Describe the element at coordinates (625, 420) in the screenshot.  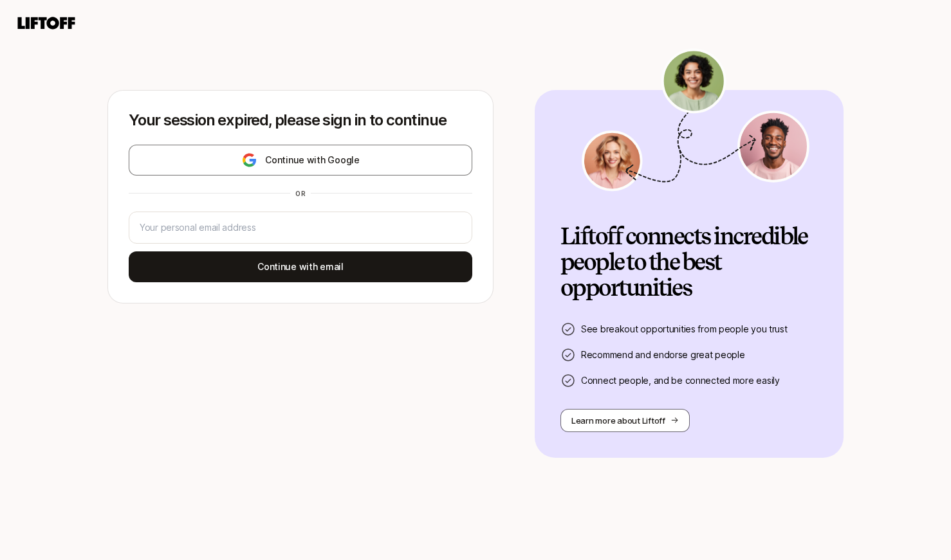
I see `button: Learn more about Liftoff` at that location.